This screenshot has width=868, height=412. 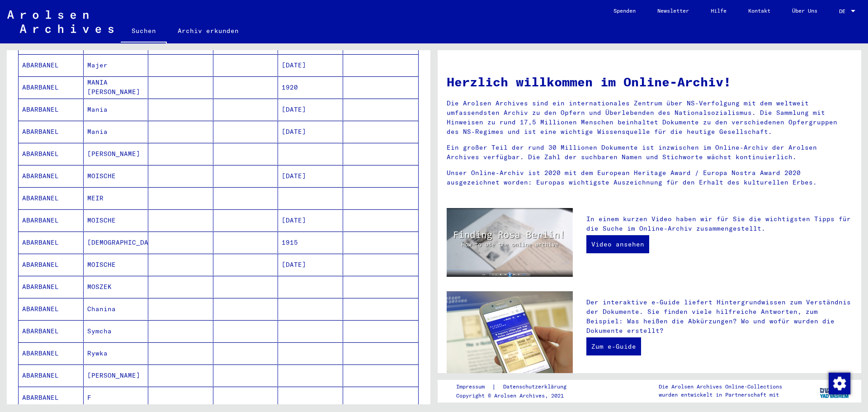 I want to click on mat-cell: Chanina, so click(x=116, y=309).